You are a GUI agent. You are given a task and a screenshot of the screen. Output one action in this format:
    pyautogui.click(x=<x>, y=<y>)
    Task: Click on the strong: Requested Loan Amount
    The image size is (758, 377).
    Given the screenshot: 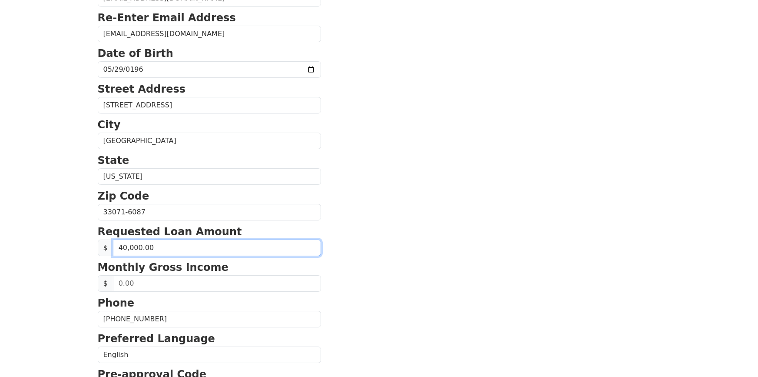 What is the action you would take?
    pyautogui.click(x=170, y=232)
    